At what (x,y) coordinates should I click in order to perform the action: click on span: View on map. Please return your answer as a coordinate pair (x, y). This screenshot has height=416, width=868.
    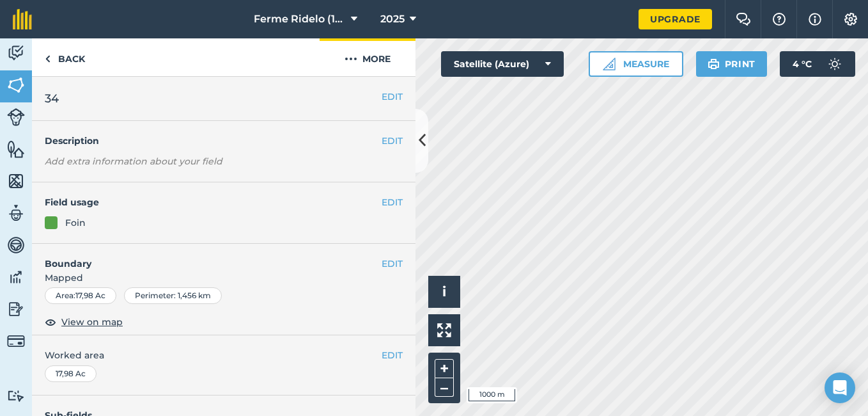
    Looking at the image, I should click on (92, 321).